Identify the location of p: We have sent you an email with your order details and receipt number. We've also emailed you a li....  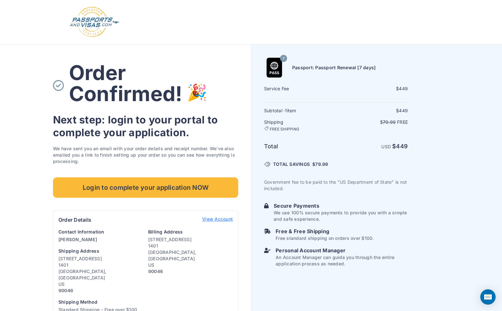
(146, 155).